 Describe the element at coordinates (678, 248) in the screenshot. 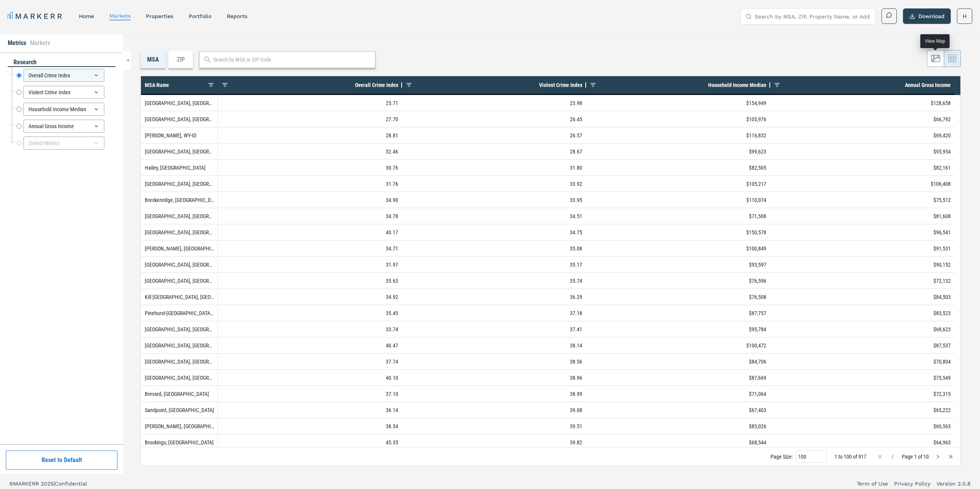

I see `div: $100,849` at that location.